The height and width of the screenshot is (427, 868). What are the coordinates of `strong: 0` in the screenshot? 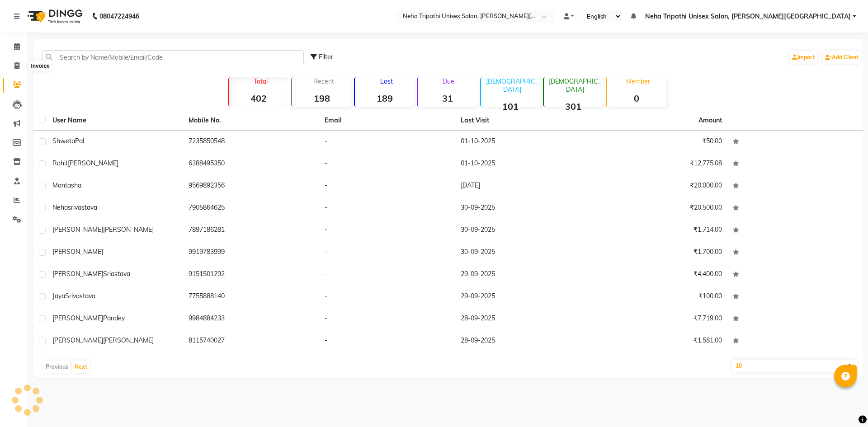 It's located at (636, 98).